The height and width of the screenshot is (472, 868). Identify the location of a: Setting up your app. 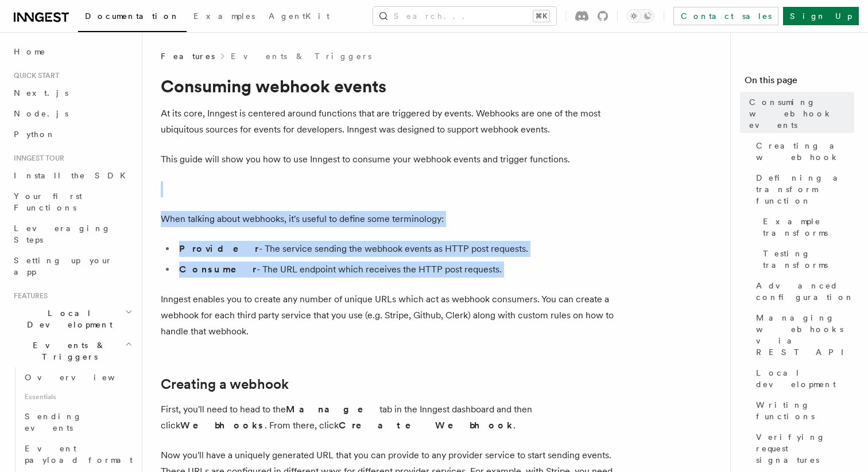
(72, 266).